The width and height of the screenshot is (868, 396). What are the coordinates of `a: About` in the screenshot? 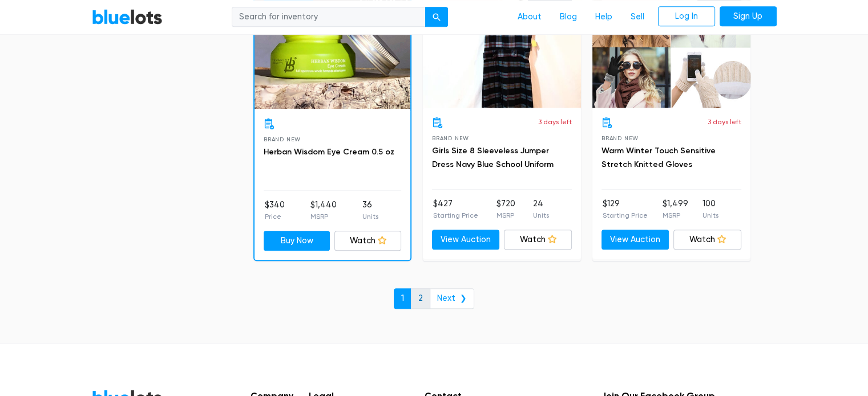 It's located at (530, 17).